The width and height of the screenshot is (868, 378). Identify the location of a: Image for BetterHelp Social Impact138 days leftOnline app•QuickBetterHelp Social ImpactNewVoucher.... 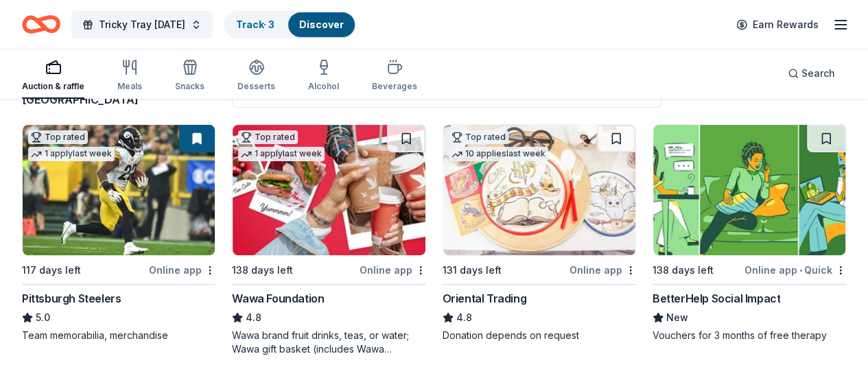
(750, 233).